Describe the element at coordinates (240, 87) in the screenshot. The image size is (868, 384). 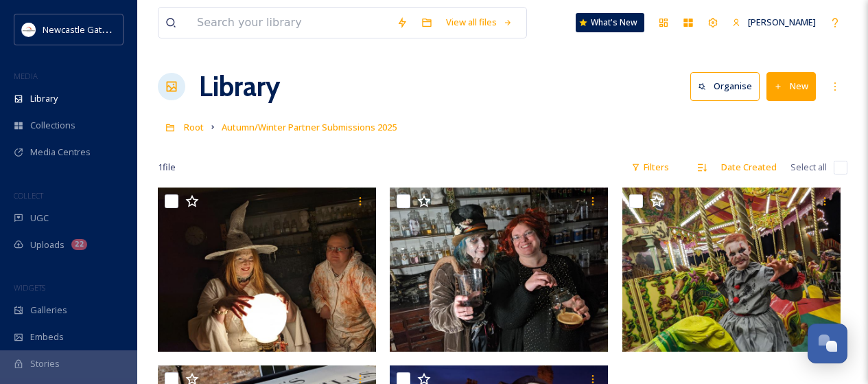
I see `a: Library` at that location.